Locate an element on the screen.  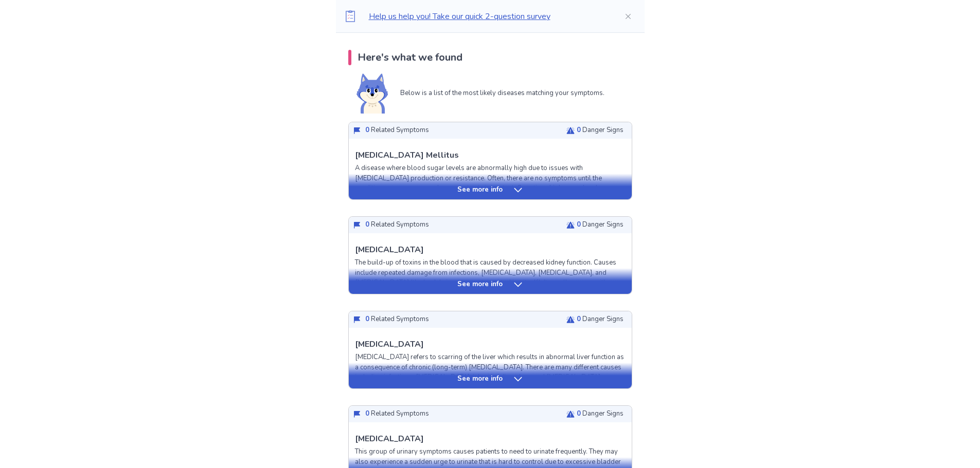
p: Here's what we found is located at coordinates (410, 58).